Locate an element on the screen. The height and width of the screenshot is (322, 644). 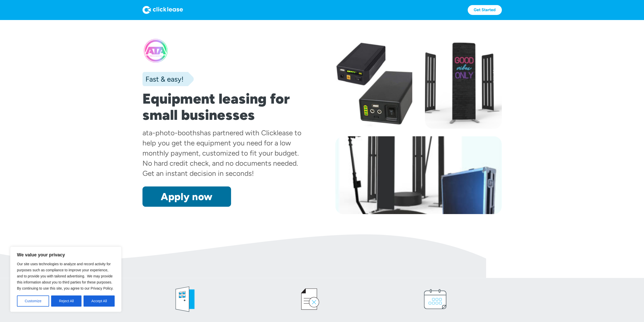
button: Accept All is located at coordinates (99, 301).